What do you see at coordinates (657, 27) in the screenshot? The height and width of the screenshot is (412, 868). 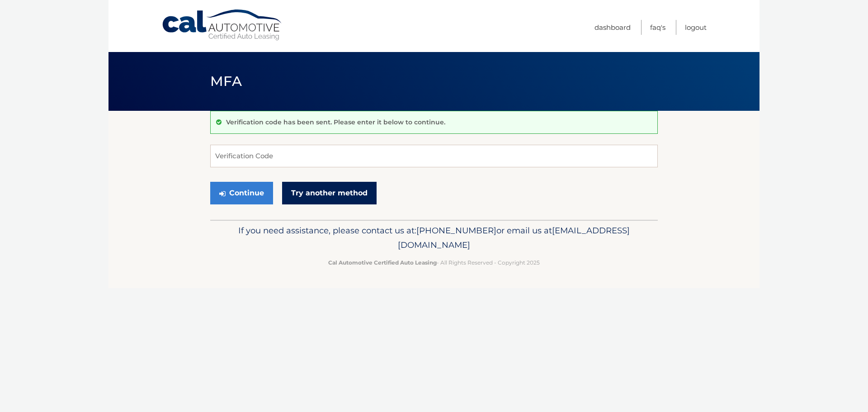 I see `a: FAQ's` at bounding box center [657, 27].